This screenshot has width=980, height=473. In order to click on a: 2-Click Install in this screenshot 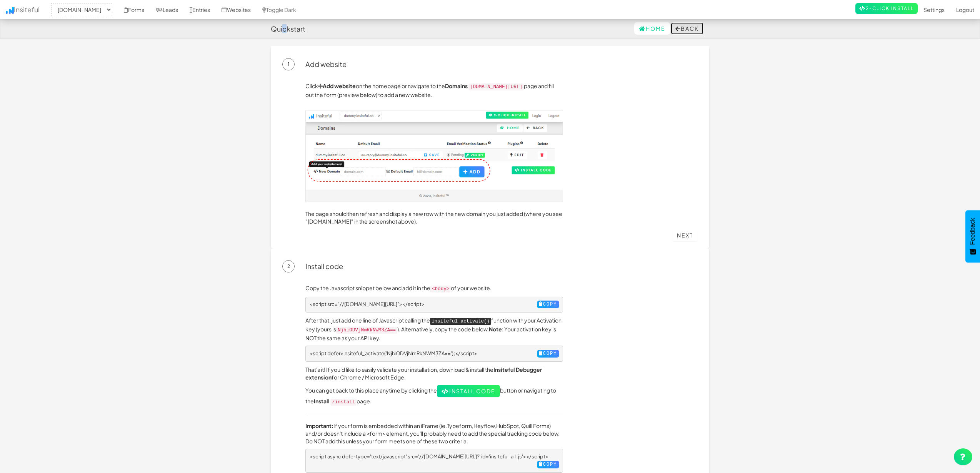, I will do `click(887, 9)`.